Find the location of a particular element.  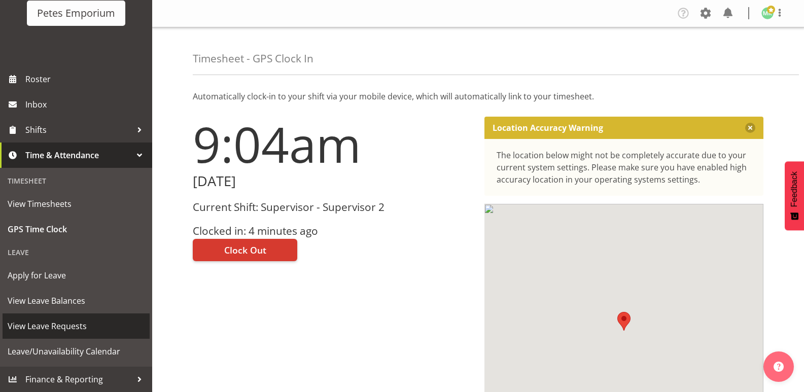

span: Time & Attendance is located at coordinates (79, 155).